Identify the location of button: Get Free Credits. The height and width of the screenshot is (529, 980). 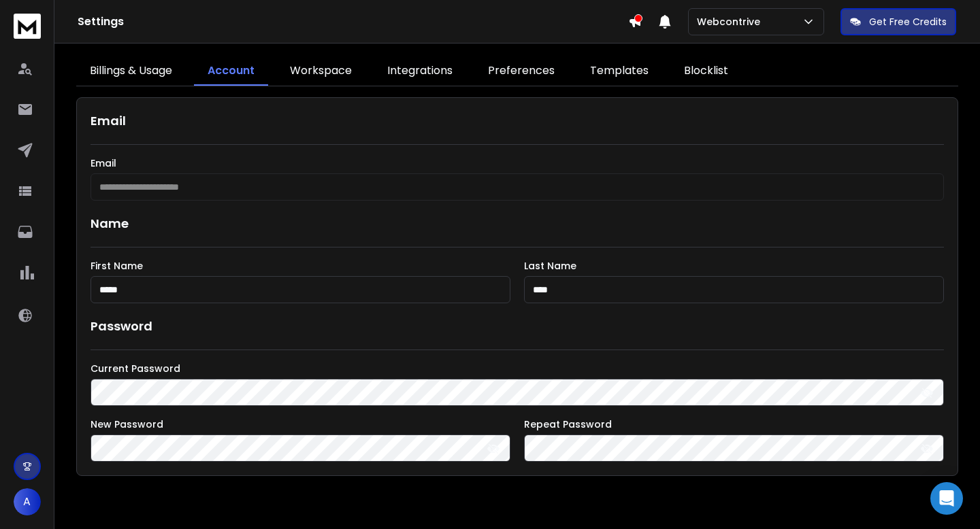
(898, 22).